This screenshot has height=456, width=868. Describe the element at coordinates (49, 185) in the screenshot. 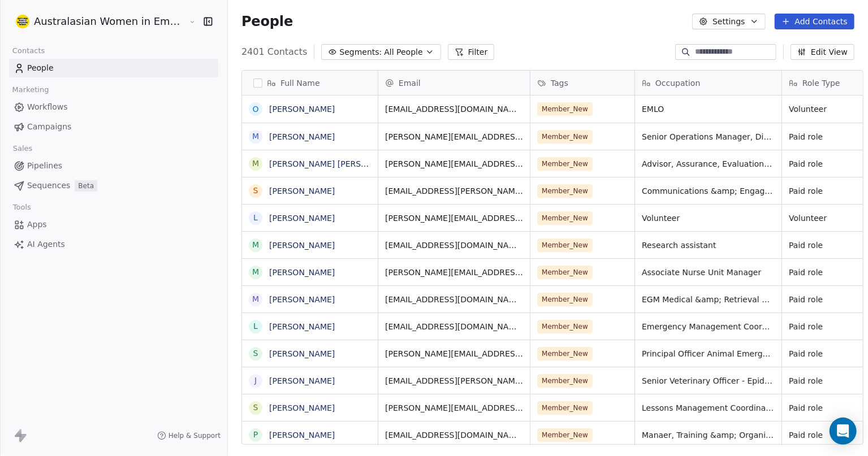

I see `span: Sequences` at that location.